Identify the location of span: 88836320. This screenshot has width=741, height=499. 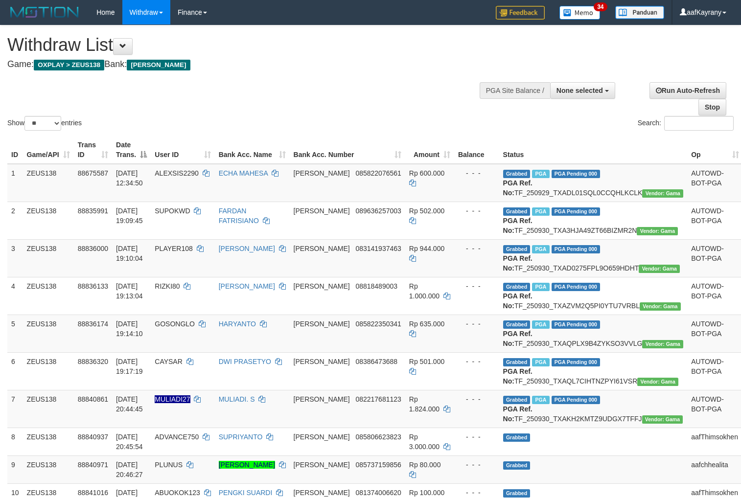
(93, 362).